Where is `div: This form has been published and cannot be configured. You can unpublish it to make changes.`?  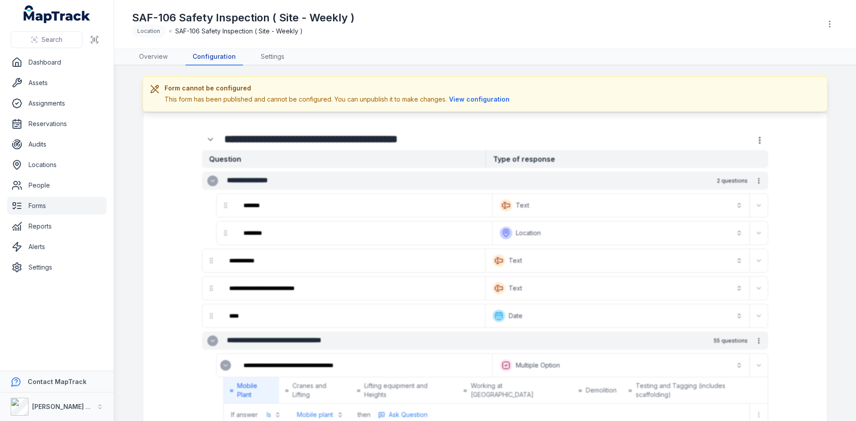 div: This form has been published and cannot be configured. You can unpublish it to make changes. is located at coordinates (338, 99).